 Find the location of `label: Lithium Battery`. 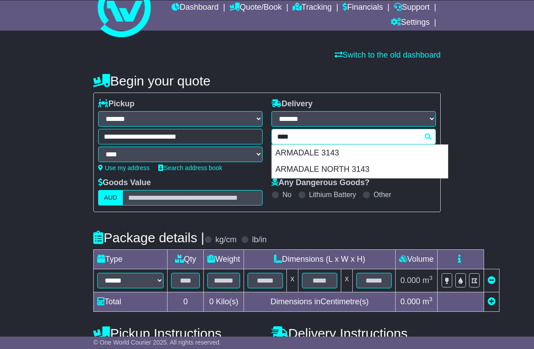

label: Lithium Battery is located at coordinates (333, 194).